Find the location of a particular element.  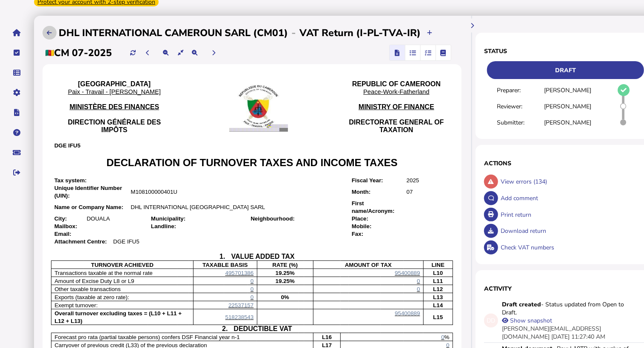

i: Data manager is located at coordinates (17, 73).